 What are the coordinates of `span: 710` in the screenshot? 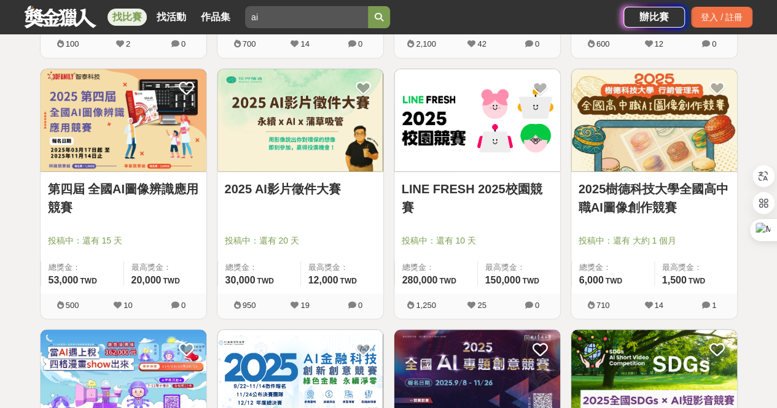 It's located at (603, 305).